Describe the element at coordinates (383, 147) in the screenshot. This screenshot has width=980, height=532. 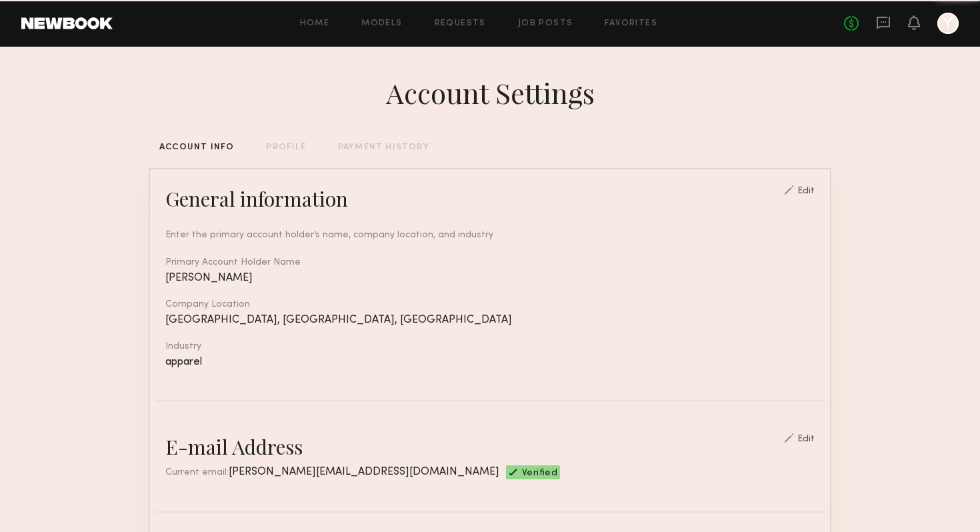
I see `div: PAYMENT HISTORY` at that location.